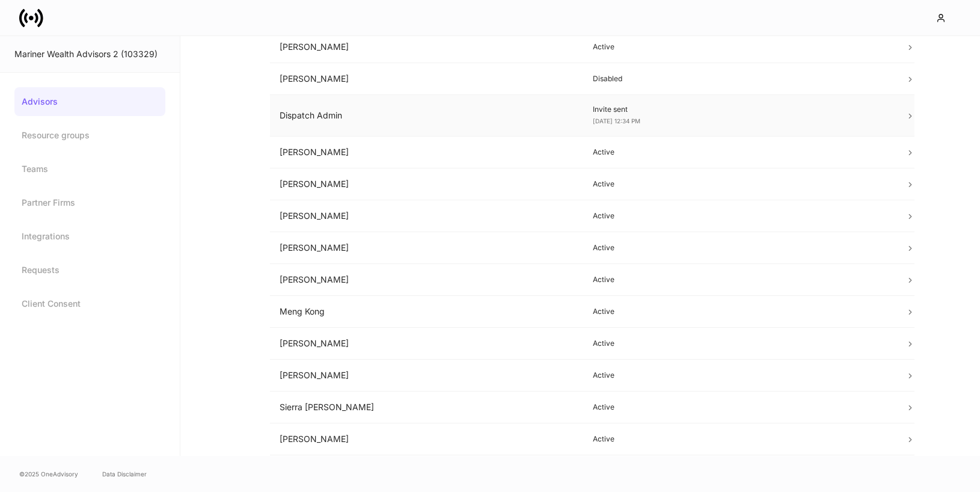  I want to click on a: Data Disclaimer, so click(125, 474).